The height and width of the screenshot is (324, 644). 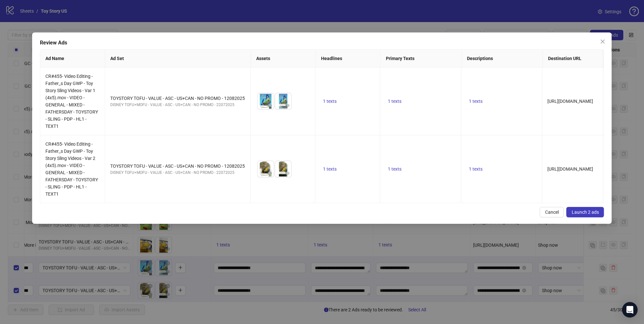 I want to click on button: Launch 2 ads, so click(x=585, y=212).